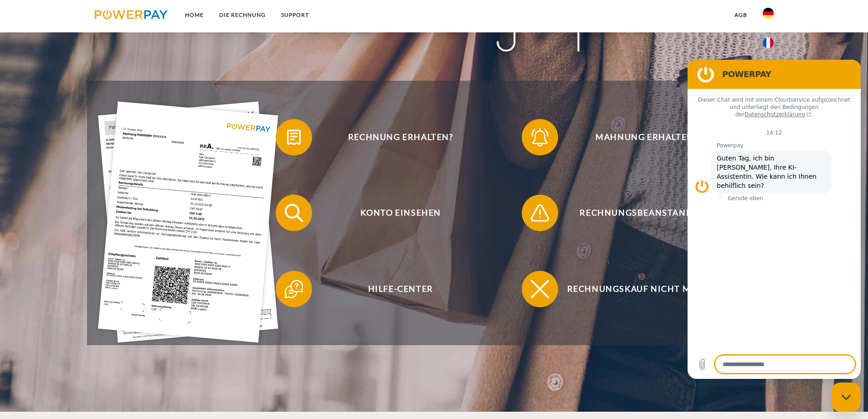  What do you see at coordinates (90, 54) in the screenshot?
I see `a: Datenschutzerklärung(wird in einer neuen Registerkarte geöffnet)` at bounding box center [90, 54].